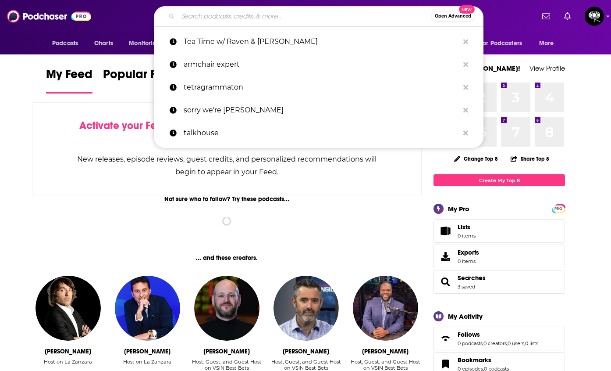 This screenshot has height=371, width=611. I want to click on a: My Feed, so click(69, 80).